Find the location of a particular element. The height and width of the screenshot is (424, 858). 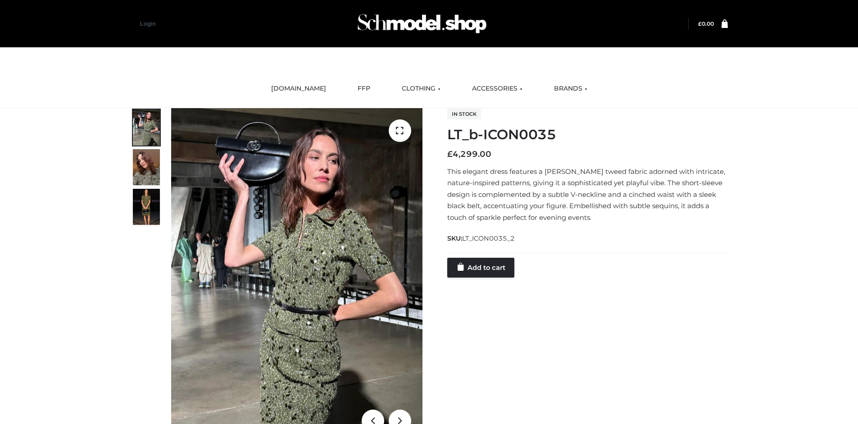

span: LT_ICON0035_2 is located at coordinates (488, 238).